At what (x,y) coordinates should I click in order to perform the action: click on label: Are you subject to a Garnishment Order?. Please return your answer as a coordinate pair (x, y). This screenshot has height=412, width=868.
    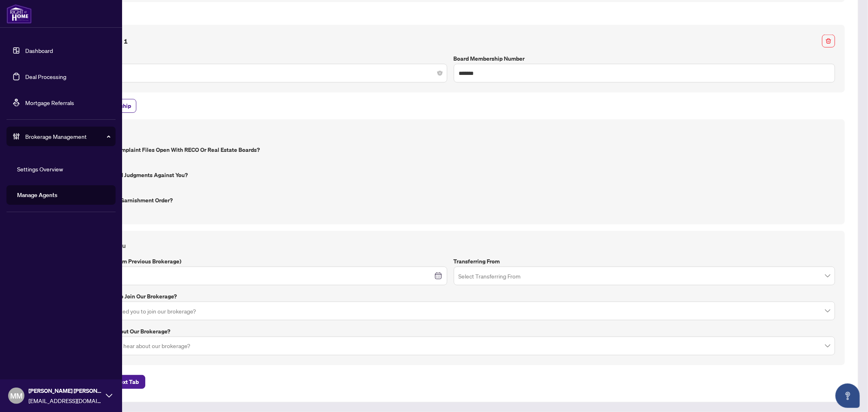
    Looking at the image, I should click on (450, 200).